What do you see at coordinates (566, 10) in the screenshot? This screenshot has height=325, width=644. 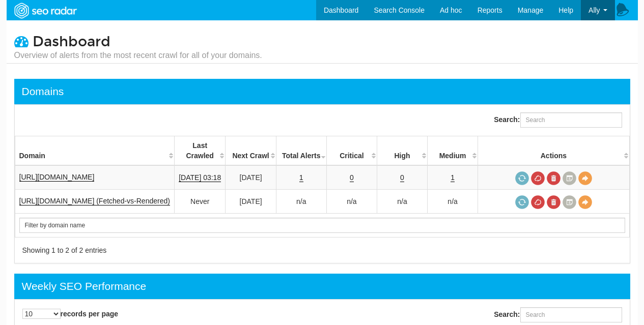 I see `span: Help` at bounding box center [566, 10].